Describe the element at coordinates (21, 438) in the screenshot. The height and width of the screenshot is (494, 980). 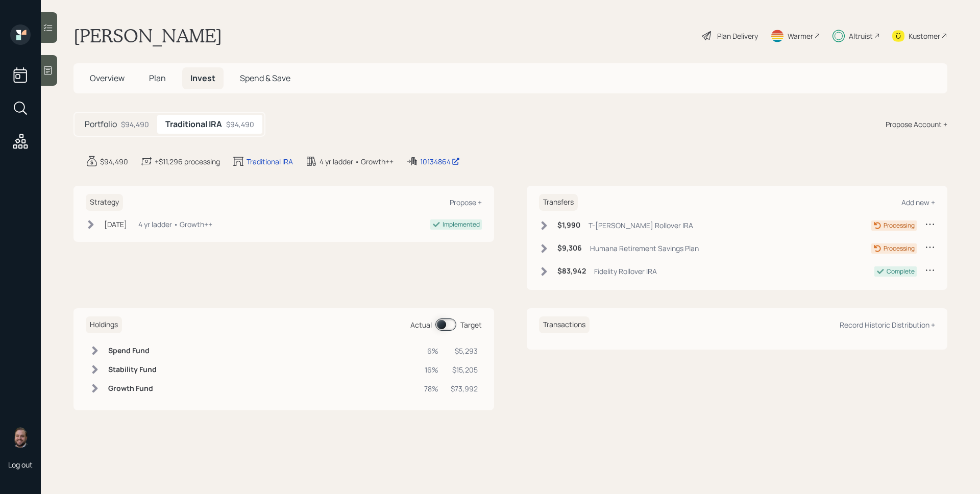
I see `img: james-distasi-headshot.png` at that location.